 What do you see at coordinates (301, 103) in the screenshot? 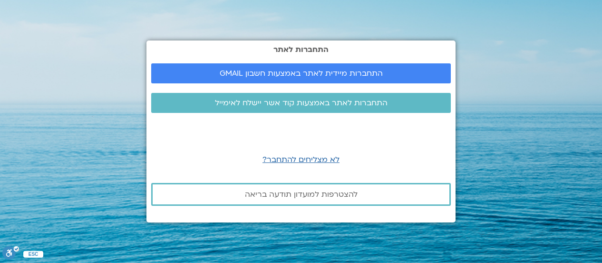
I see `a: התחברות לאתר באמצעות קוד אשר יישלח לאימייל` at bounding box center [301, 103].